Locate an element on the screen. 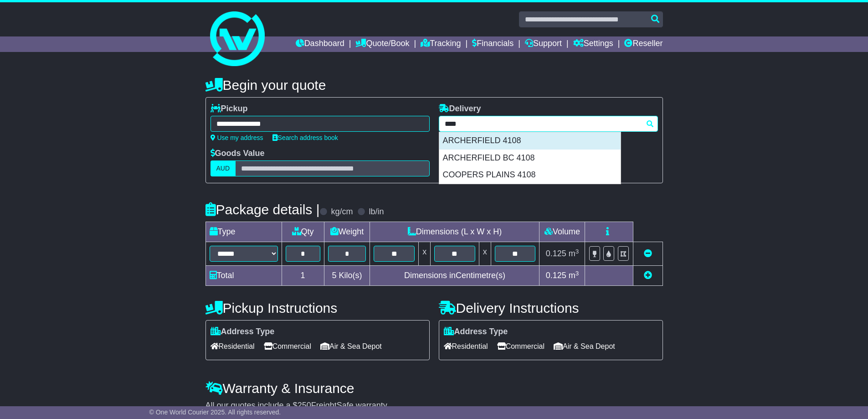 The width and height of the screenshot is (868, 419). span: 250 is located at coordinates (304, 405).